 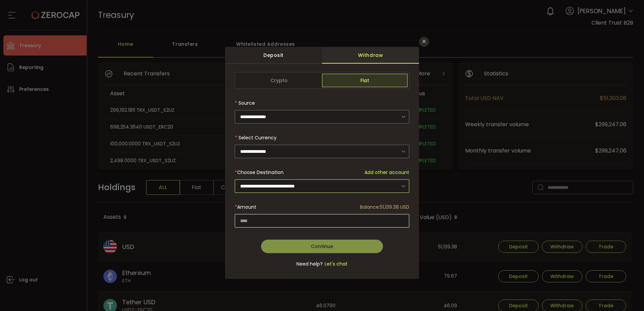 What do you see at coordinates (322, 247) in the screenshot?
I see `span: Continue` at bounding box center [322, 247].